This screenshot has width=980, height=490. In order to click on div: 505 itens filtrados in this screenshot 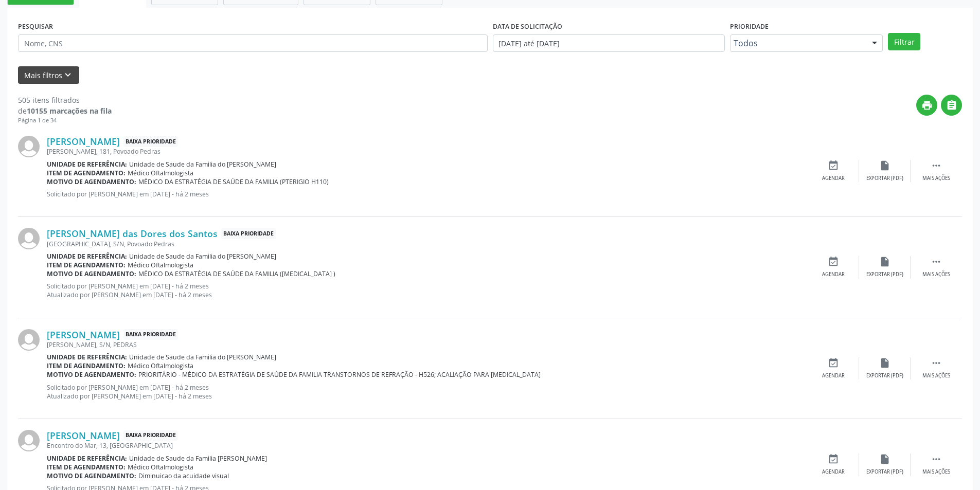, I will do `click(65, 100)`.